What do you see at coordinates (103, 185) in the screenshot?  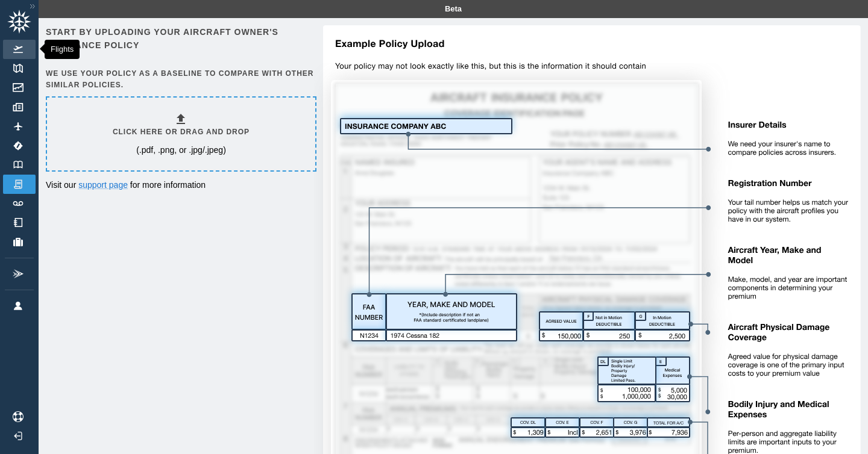 I see `a: support page` at bounding box center [103, 185].